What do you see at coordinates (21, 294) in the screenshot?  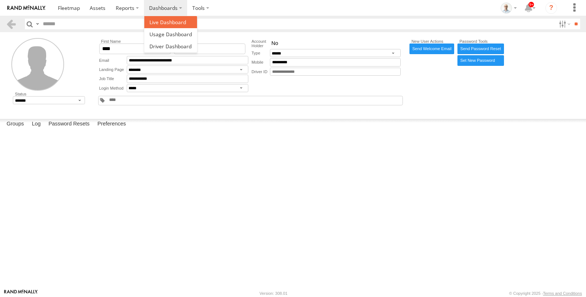 I see `a: Visit our Website` at bounding box center [21, 294].